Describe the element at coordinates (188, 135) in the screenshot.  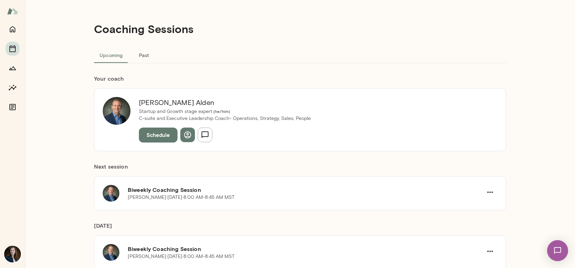
I see `button: View profile` at that location.